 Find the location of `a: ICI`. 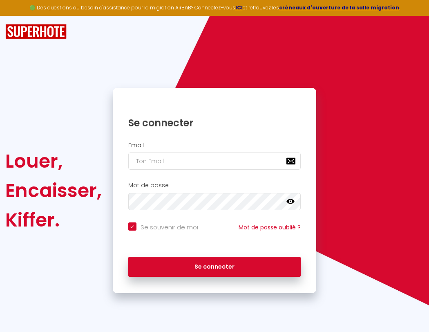

a: ICI is located at coordinates (239, 7).